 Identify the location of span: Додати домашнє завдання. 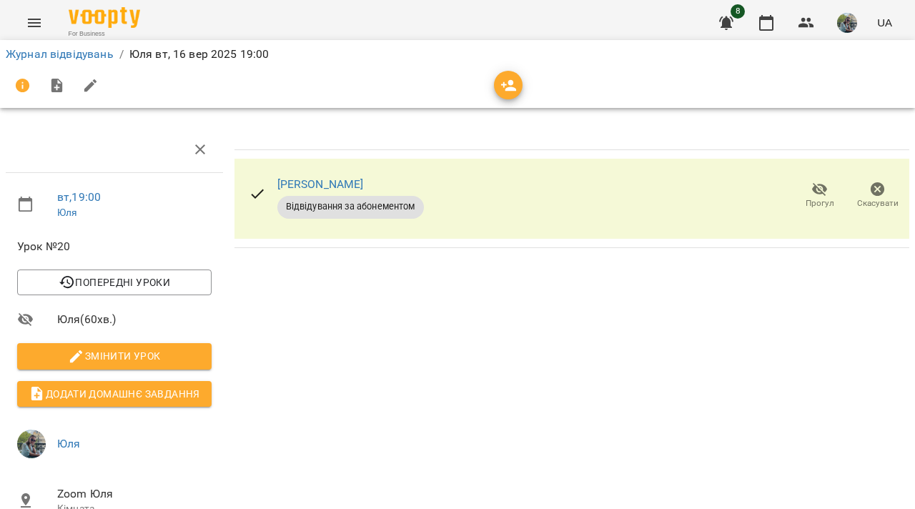
(114, 394).